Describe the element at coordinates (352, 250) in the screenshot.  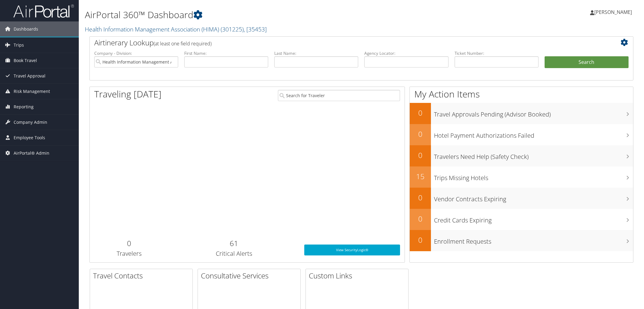
I see `a: View SecurityLogic®` at that location.